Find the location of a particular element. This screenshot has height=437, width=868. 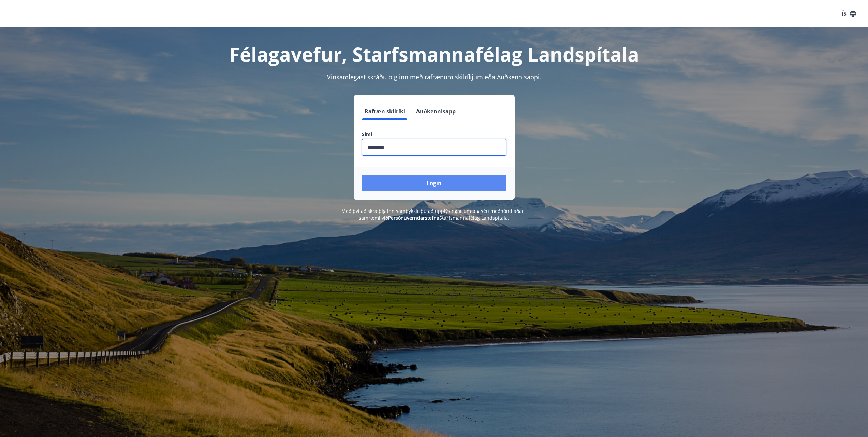

button: Rafræn skilríki is located at coordinates (385, 111).